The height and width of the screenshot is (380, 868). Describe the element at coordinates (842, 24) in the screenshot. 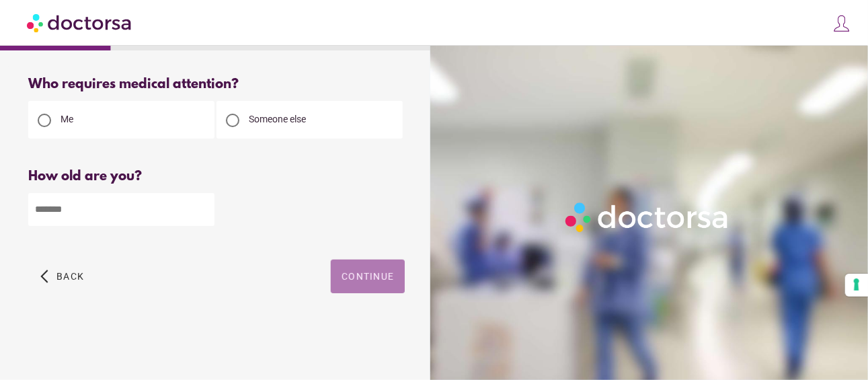

I see `img: icons8-customer-100.png` at that location.